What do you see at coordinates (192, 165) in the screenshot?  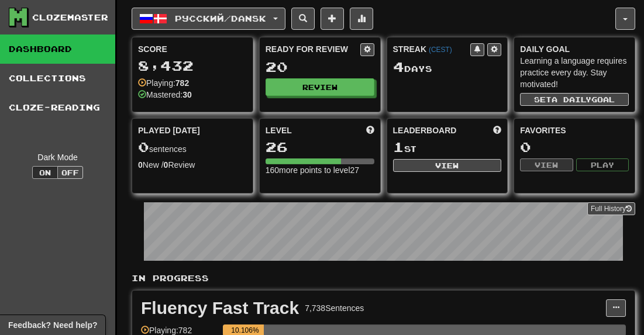 I see `div: New / Review` at bounding box center [192, 165].